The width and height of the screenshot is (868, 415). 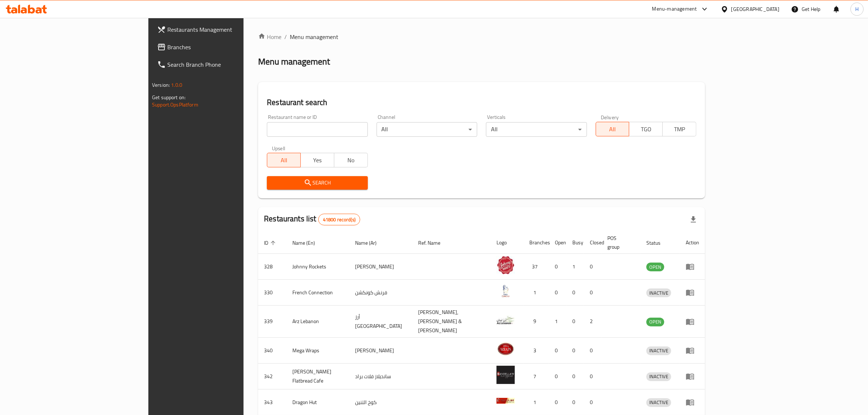 What do you see at coordinates (679, 129) in the screenshot?
I see `button: TMP` at bounding box center [679, 129].